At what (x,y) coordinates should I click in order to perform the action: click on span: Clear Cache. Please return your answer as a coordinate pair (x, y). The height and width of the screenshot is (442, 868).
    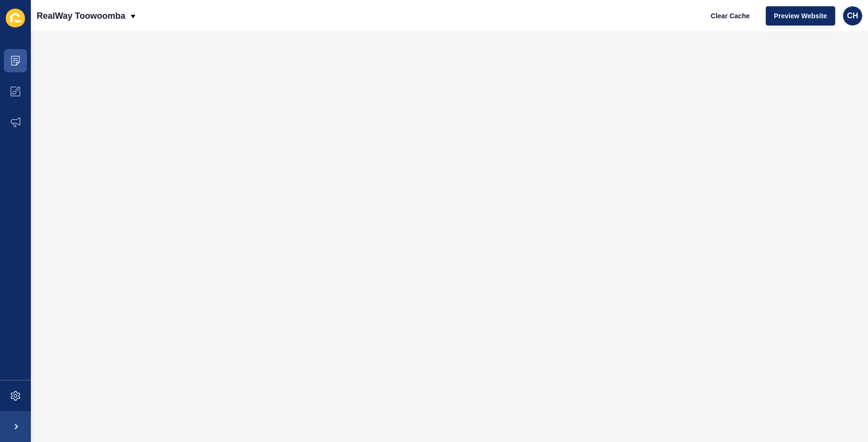
    Looking at the image, I should click on (730, 16).